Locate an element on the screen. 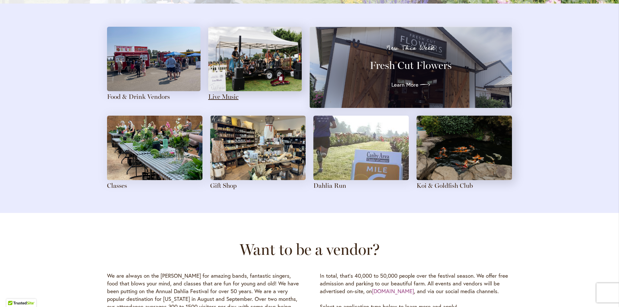 The height and width of the screenshot is (307, 619). h2: Want to be a vendor? is located at coordinates (309, 250).